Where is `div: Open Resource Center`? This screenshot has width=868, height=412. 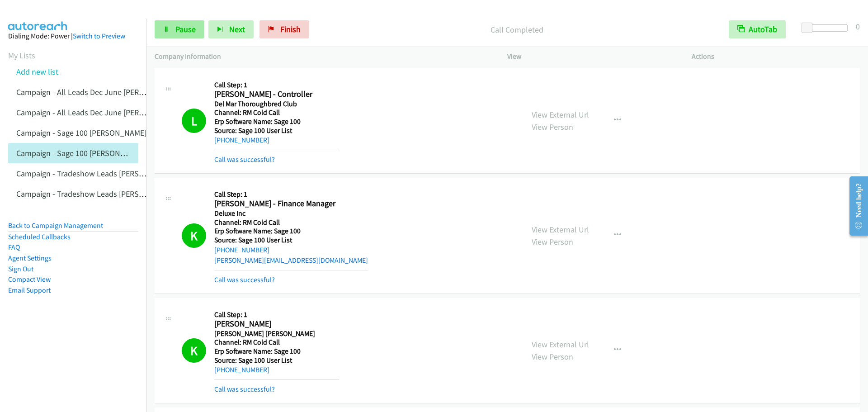 div: Open Resource Center is located at coordinates (17, 36).